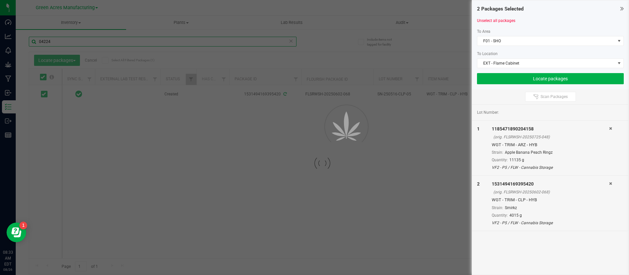 The width and height of the screenshot is (629, 275). What do you see at coordinates (496, 21) in the screenshot?
I see `a: Unselect all packages` at bounding box center [496, 21].